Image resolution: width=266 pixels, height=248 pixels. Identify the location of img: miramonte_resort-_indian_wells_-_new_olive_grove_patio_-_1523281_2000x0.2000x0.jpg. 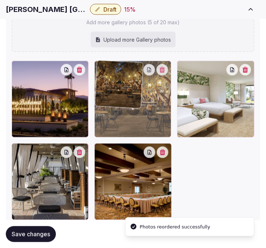
(119, 84).